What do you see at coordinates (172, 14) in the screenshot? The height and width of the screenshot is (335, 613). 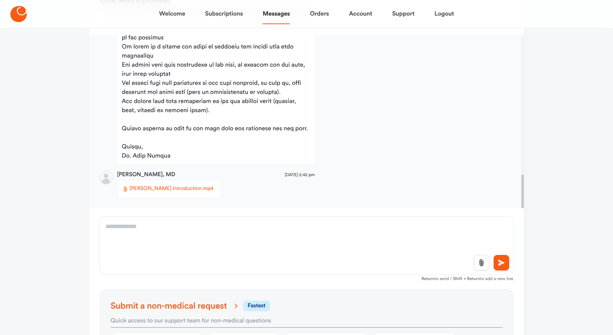 I see `a: Welcome` at bounding box center [172, 14].